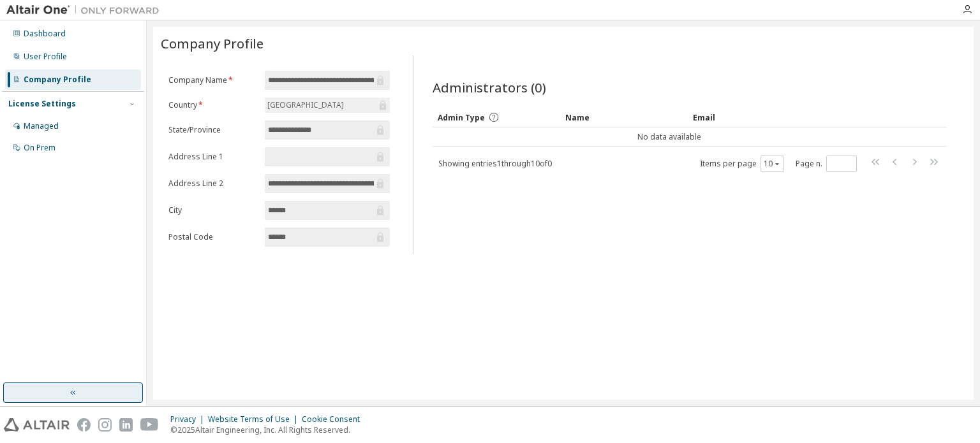  What do you see at coordinates (105, 424) in the screenshot?
I see `img: instagram.svg` at bounding box center [105, 424].